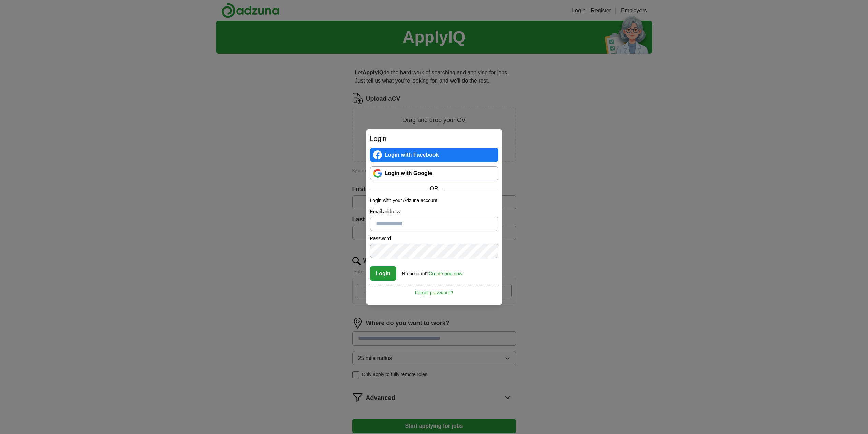  I want to click on a: Create one now, so click(446, 273).